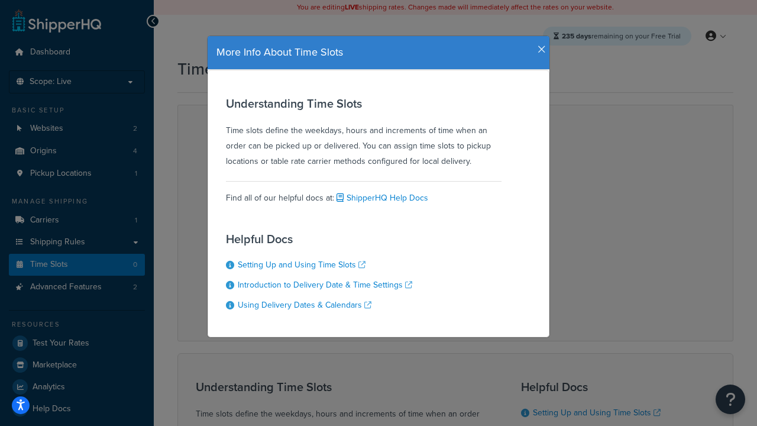 This screenshot has width=757, height=426. I want to click on a: ShipperHQ Help Docs, so click(381, 198).